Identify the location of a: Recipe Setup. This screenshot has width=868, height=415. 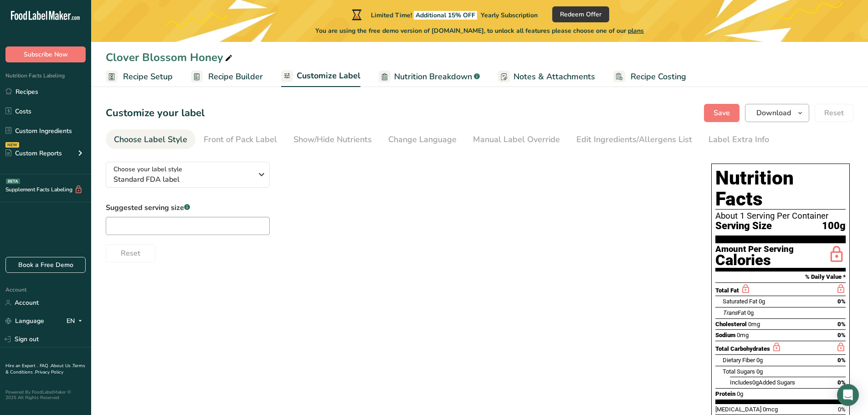
(139, 77).